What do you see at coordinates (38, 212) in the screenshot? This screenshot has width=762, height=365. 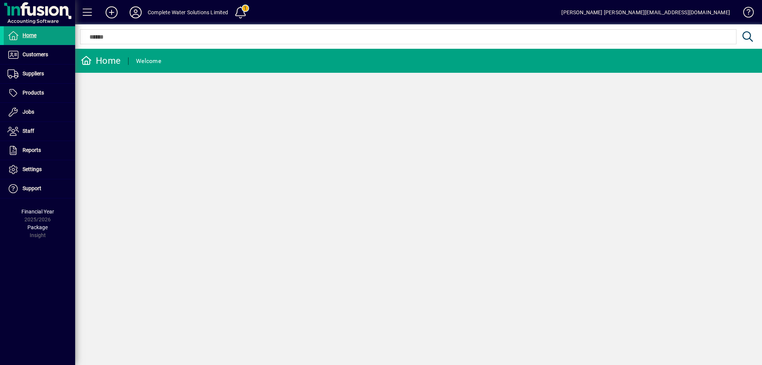 I see `span: Financial Year` at bounding box center [38, 212].